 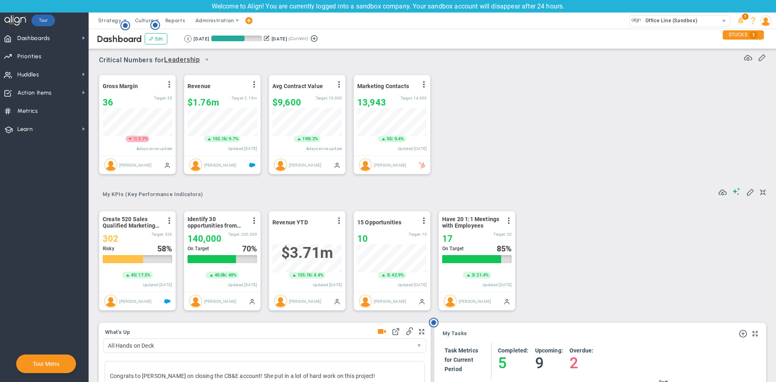 I want to click on span: Administration, so click(x=214, y=20).